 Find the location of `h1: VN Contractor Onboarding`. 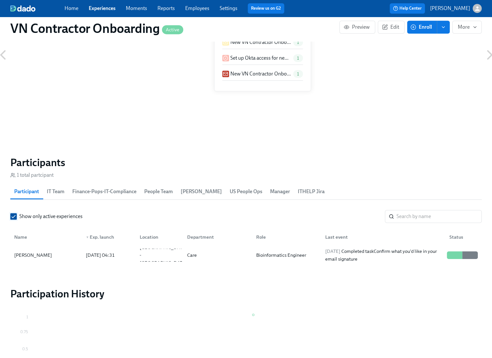

h1: VN Contractor Onboarding is located at coordinates (97, 28).